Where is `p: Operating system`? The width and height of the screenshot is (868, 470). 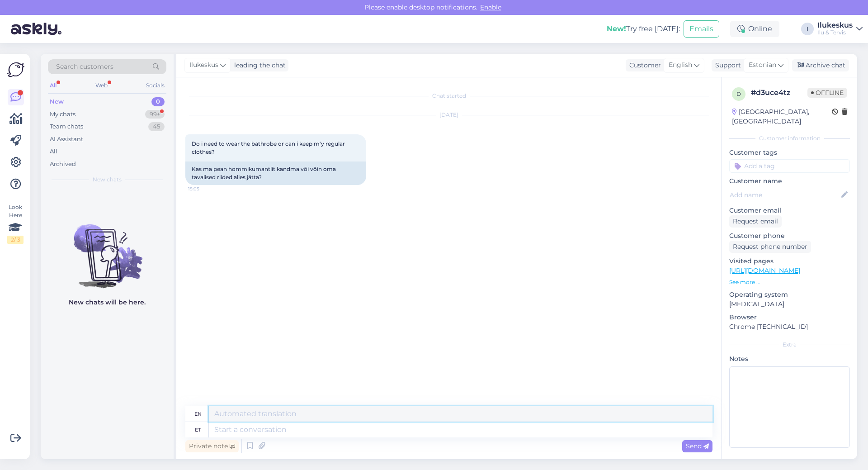
p: Operating system is located at coordinates (789, 295).